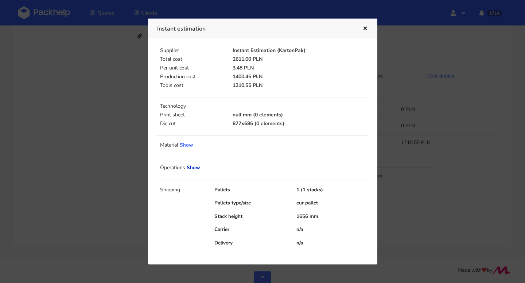 The height and width of the screenshot is (283, 525). I want to click on div: 1656 mm, so click(332, 217).